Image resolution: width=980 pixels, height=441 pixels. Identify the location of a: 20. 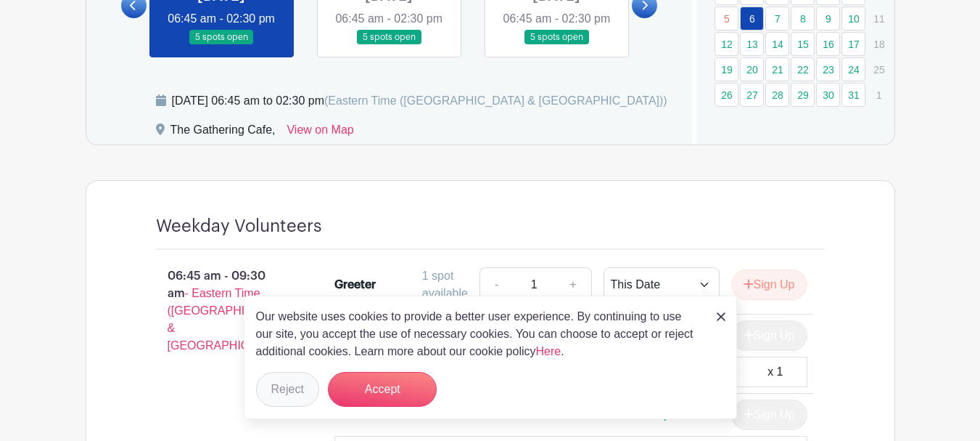
(751, 69).